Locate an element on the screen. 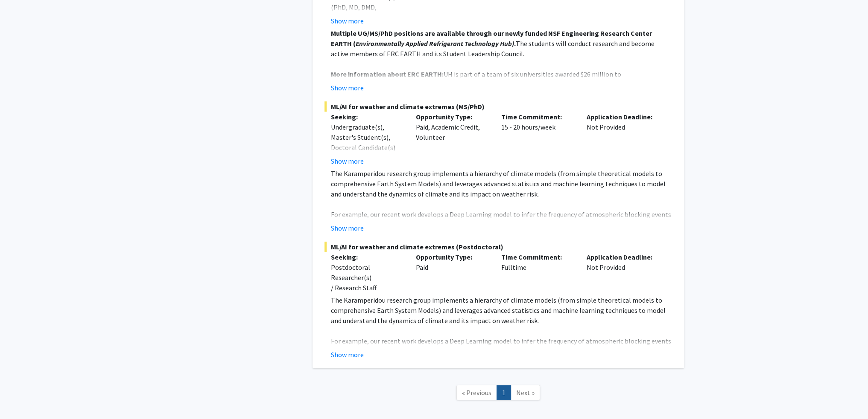 The height and width of the screenshot is (419, 868). span: The students will conduct research and become active members of ERC EARTH and its Student Leaders... is located at coordinates (492, 49).